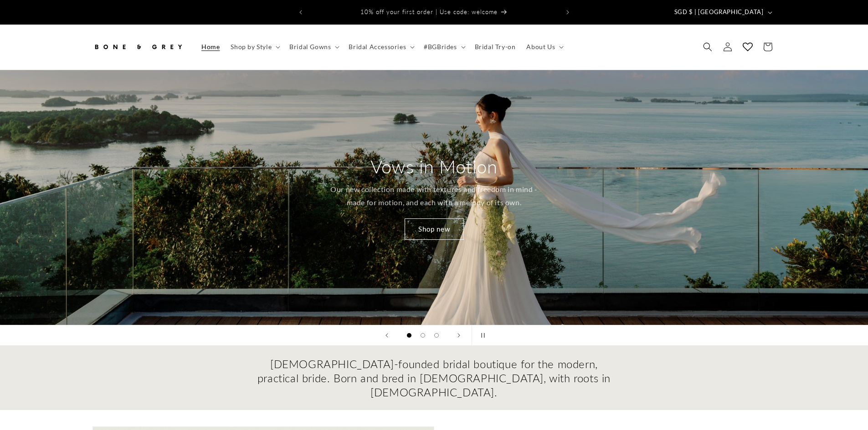 The height and width of the screenshot is (430, 868). Describe the element at coordinates (409, 336) in the screenshot. I see `button: Load slide 1 of 3` at that location.